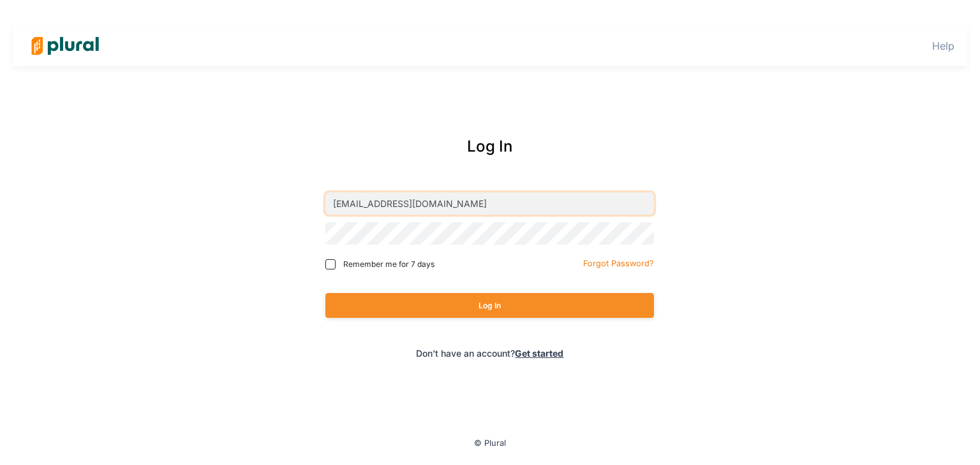  Describe the element at coordinates (539, 354) in the screenshot. I see `a: Get started` at that location.